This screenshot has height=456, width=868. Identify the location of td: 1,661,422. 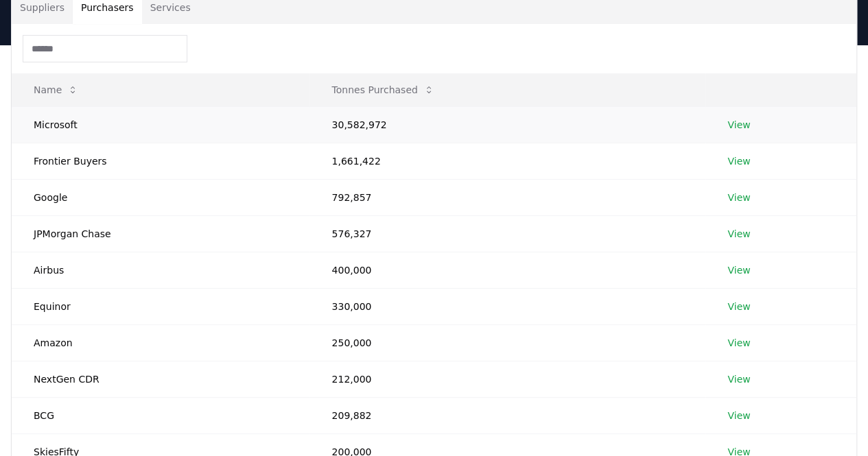
(507, 161).